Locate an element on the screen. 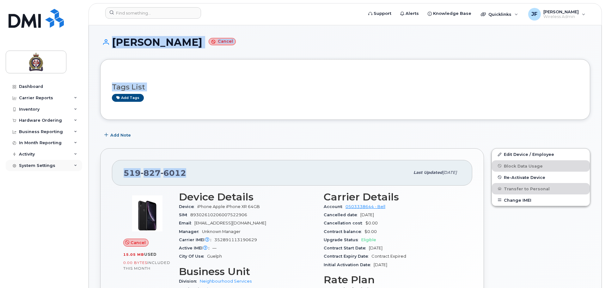 This screenshot has height=288, width=605. span: Contract Expired is located at coordinates (389, 256).